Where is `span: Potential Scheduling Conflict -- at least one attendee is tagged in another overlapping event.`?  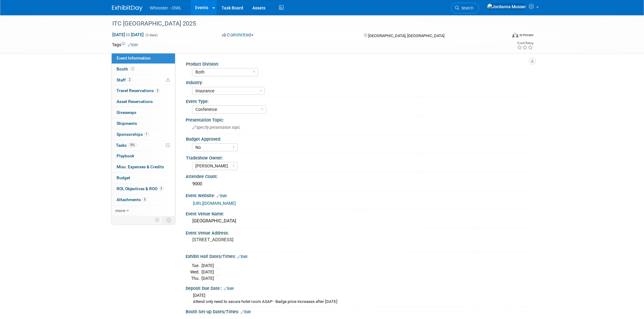
span: Potential Scheduling Conflict -- at least one attendee is tagged in another overlapping event. is located at coordinates (168, 80).